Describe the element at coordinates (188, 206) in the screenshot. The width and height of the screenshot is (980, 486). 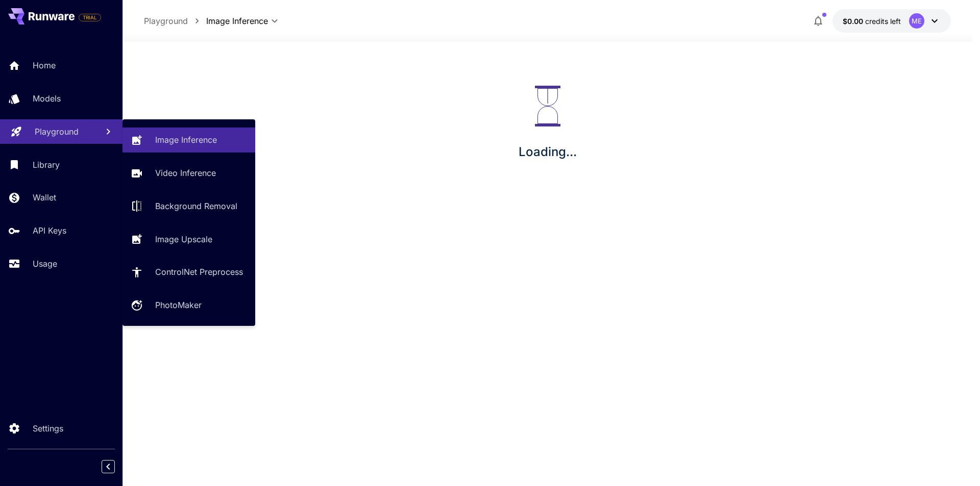
I see `a: Background Removal` at that location.